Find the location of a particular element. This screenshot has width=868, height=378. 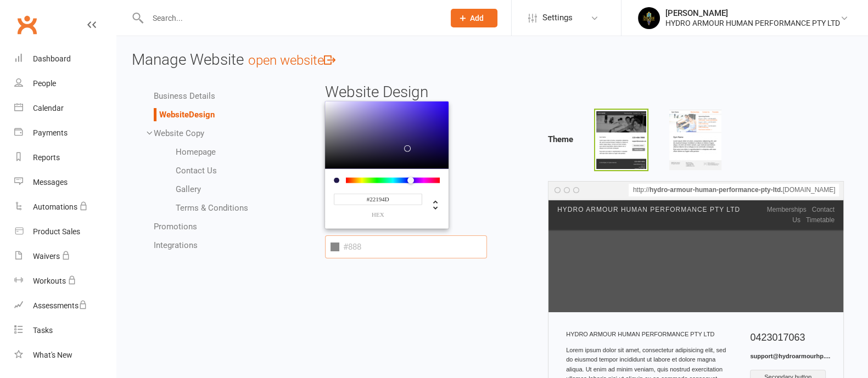

div: Messages is located at coordinates (50, 183).